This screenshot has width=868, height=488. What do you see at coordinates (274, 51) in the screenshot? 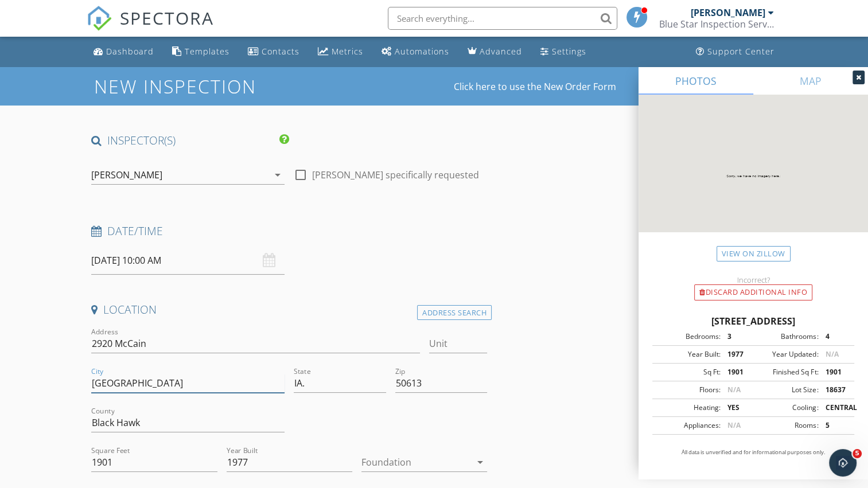
I see `a: Contacts` at bounding box center [274, 51].